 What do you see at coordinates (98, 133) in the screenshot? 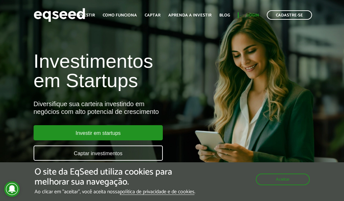
I see `a: Investir em startups` at bounding box center [98, 133].